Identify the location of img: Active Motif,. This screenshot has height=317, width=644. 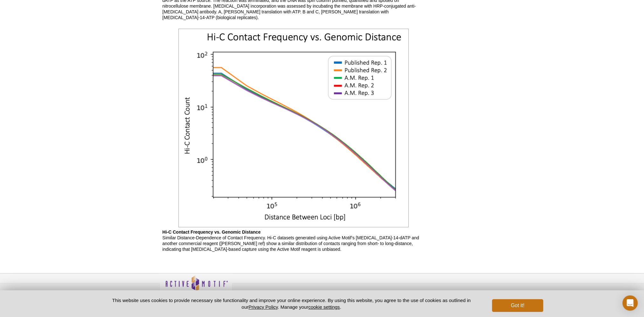
(196, 286).